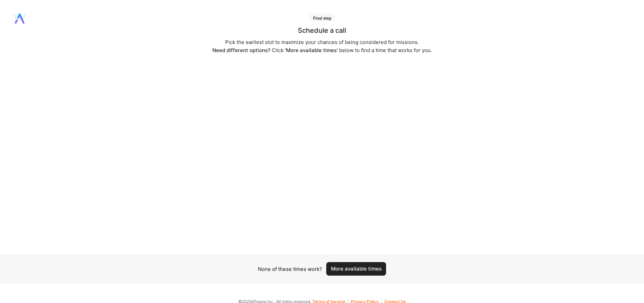 The image size is (644, 303). Describe the element at coordinates (312, 50) in the screenshot. I see `span: 'More available times'` at that location.